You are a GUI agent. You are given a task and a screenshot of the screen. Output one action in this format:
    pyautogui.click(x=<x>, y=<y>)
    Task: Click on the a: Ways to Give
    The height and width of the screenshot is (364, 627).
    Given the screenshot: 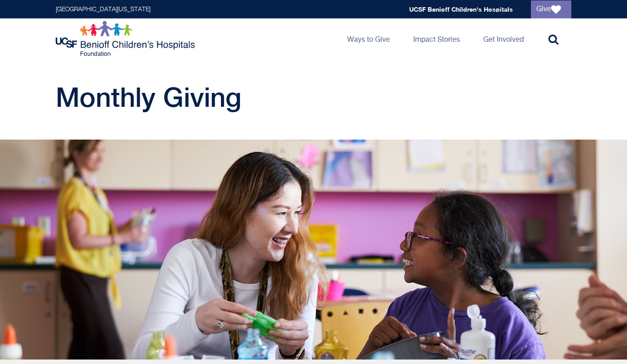 What is the action you would take?
    pyautogui.click(x=369, y=39)
    